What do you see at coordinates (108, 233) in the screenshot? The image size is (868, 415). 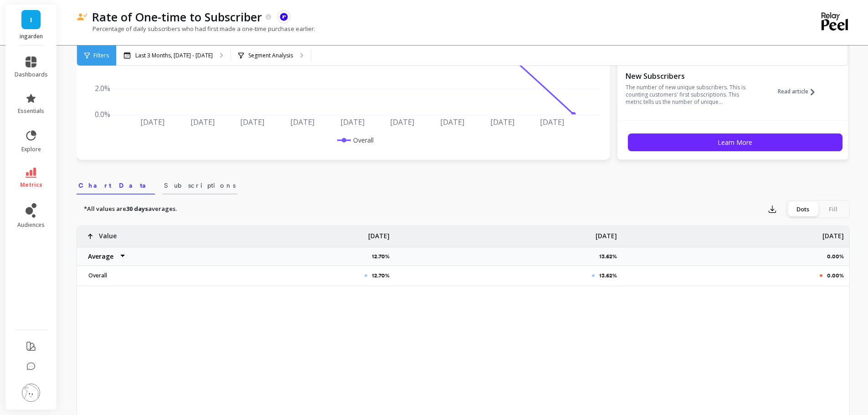 I see `p: Value` at bounding box center [108, 233].